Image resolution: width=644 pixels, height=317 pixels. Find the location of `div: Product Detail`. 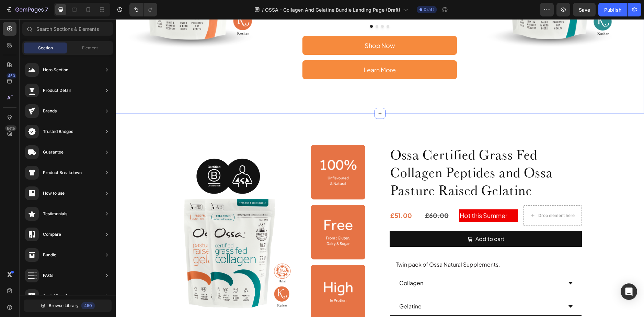

div: Product Detail is located at coordinates (57, 90).